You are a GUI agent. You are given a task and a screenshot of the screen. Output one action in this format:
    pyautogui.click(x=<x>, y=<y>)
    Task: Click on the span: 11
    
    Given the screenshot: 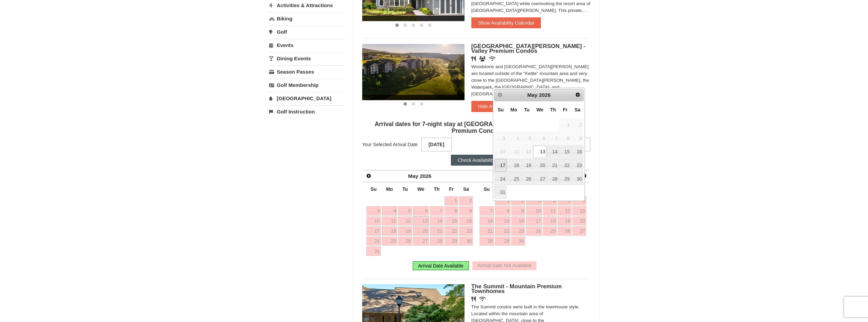 What is the action you would take?
    pyautogui.click(x=514, y=152)
    